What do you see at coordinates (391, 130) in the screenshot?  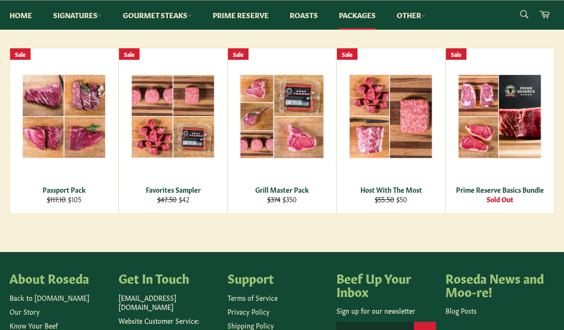 I see `a: Host With The Most Host With The Most $55.50 $50` at bounding box center [391, 130].